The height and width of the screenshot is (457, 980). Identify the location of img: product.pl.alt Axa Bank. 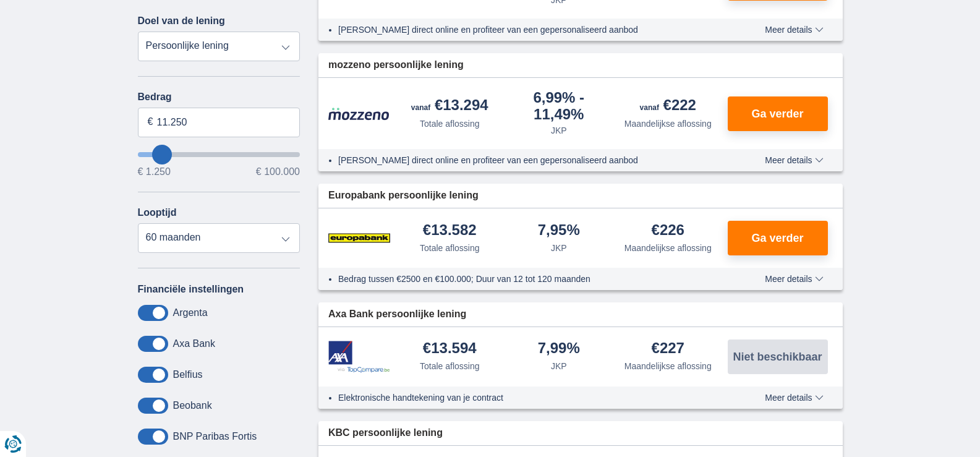
(359, 357).